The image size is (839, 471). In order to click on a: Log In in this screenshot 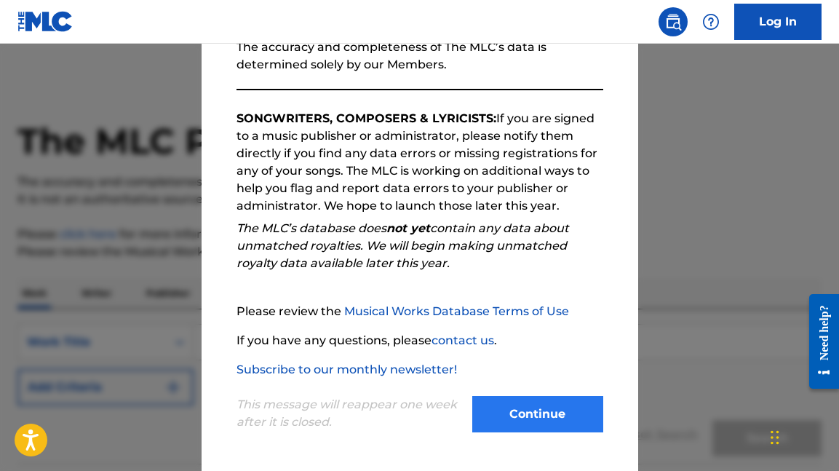, I will do `click(778, 22)`.